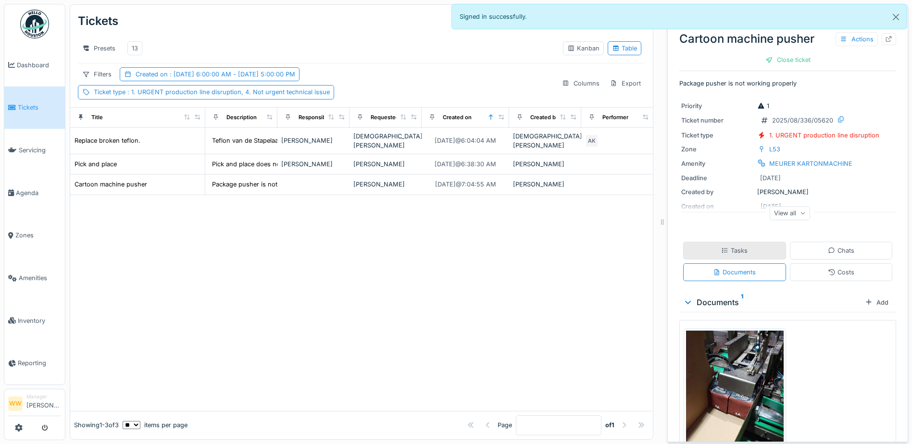 This screenshot has height=444, width=912. I want to click on div: Pick and place does not take all the capsules, so click(277, 164).